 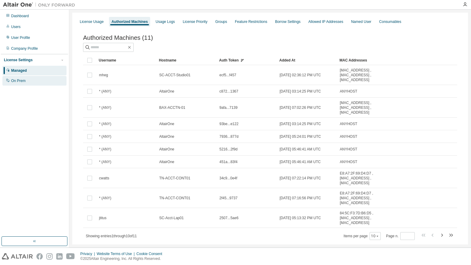 I want to click on div: User Profile, so click(x=20, y=38).